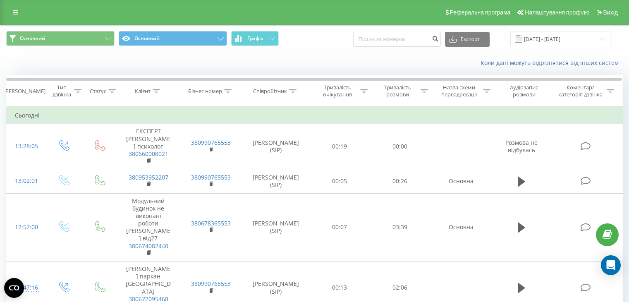  I want to click on td: 00:00, so click(399, 146).